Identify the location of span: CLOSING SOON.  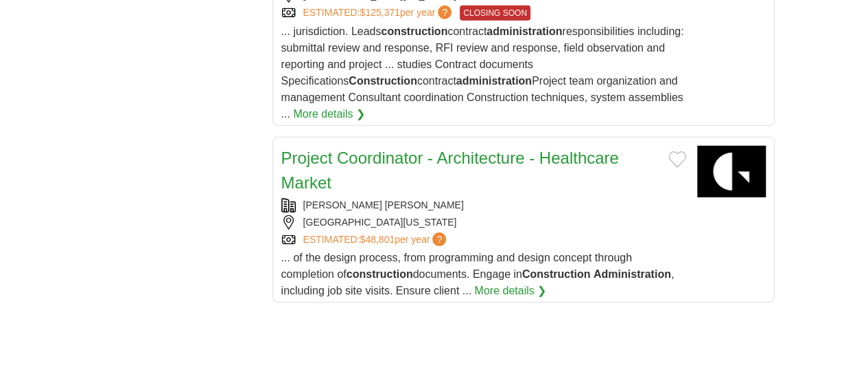
(495, 13).